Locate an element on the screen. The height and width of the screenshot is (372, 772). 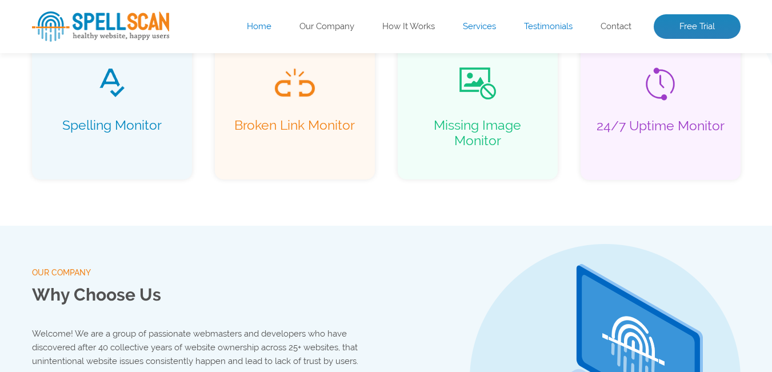
p: 24/7 Uptime Monitor is located at coordinates (661, 133).